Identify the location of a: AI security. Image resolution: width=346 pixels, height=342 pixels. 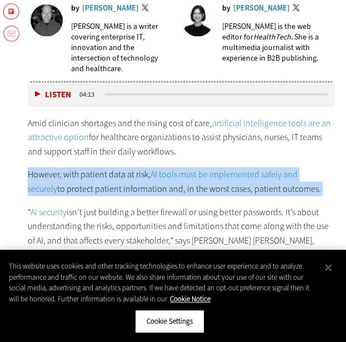
(48, 212).